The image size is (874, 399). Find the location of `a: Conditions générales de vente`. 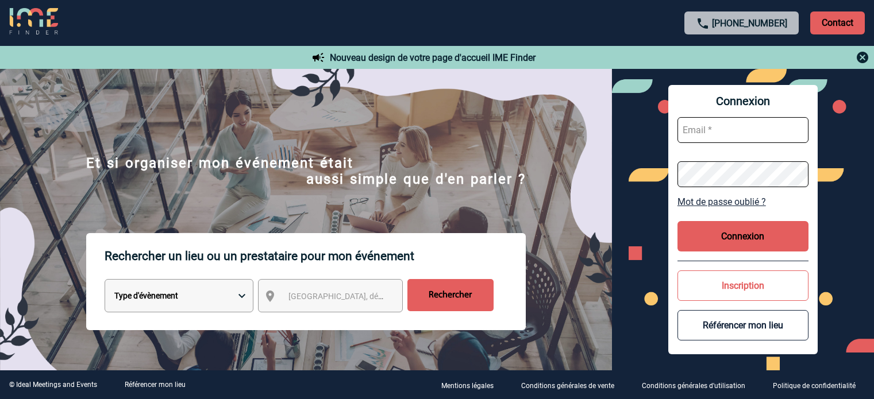

a: Conditions générales de vente is located at coordinates (573, 385).